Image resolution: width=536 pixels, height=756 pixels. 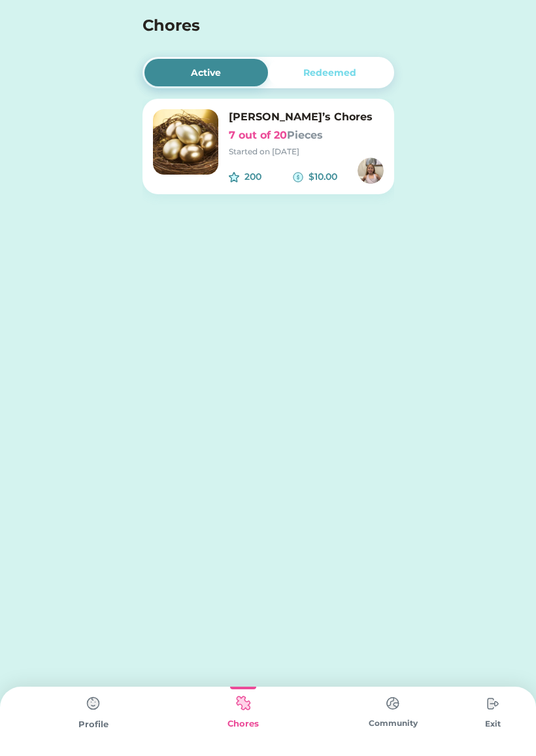 I want to click on div: Chores, so click(x=242, y=724).